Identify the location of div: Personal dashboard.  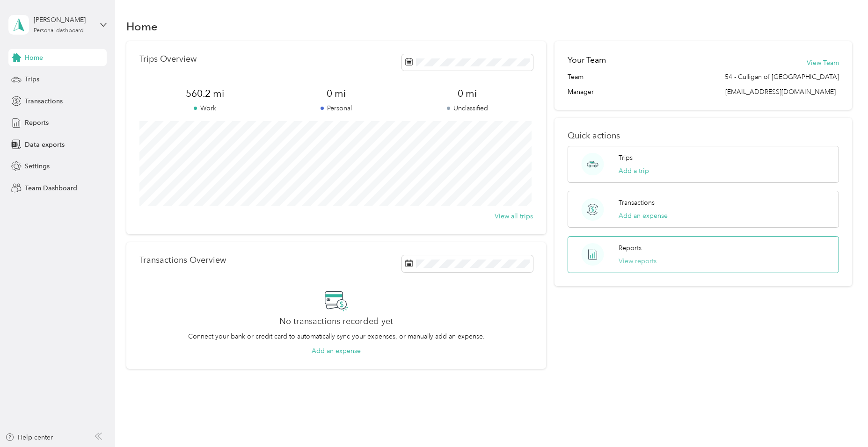
(59, 31).